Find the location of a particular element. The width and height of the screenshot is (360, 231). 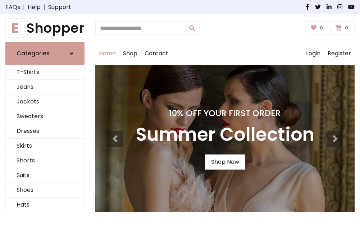

a: Shoes is located at coordinates (45, 190).